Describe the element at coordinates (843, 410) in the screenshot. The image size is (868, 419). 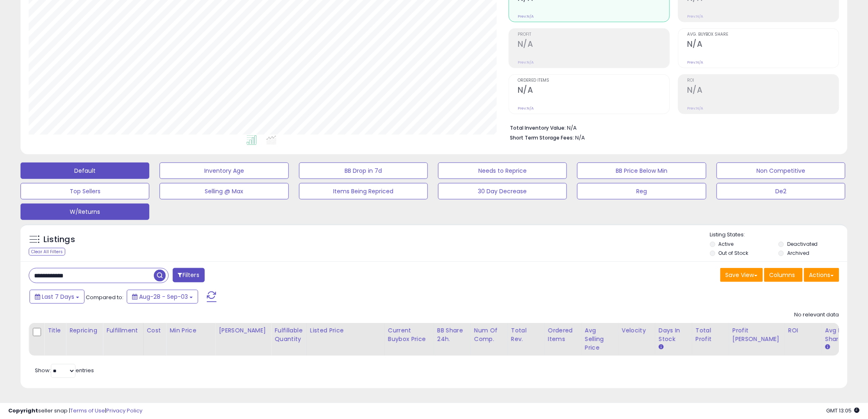
I see `span: 2025-09-11 13:05 GMT` at that location.